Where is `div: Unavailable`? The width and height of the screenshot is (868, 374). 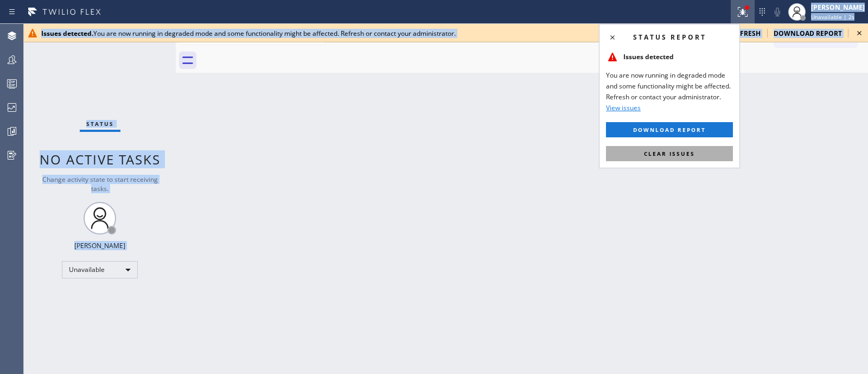 div: Unavailable is located at coordinates (100, 269).